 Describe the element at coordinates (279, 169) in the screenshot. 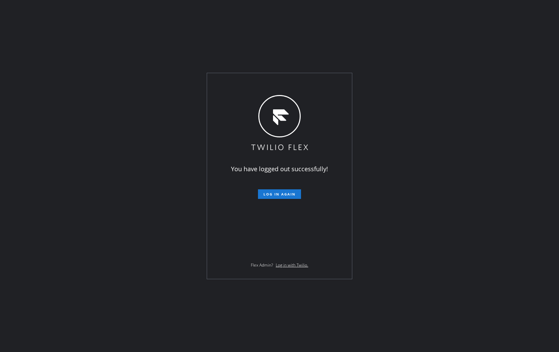

I see `span: You have logged out successfully!` at that location.